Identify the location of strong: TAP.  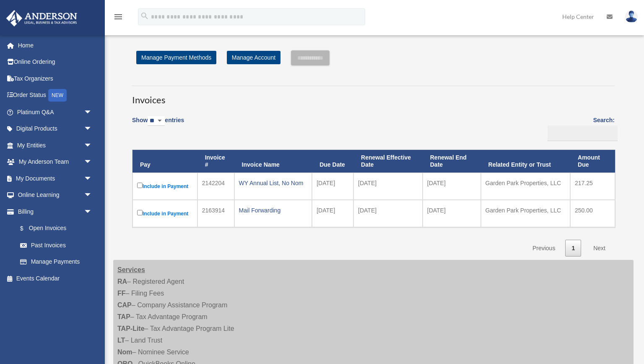
(124, 316).